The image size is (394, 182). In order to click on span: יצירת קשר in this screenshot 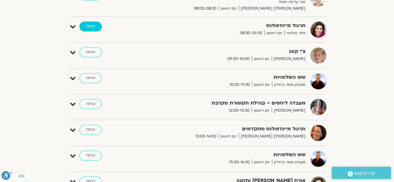, I will do `click(365, 174)`.